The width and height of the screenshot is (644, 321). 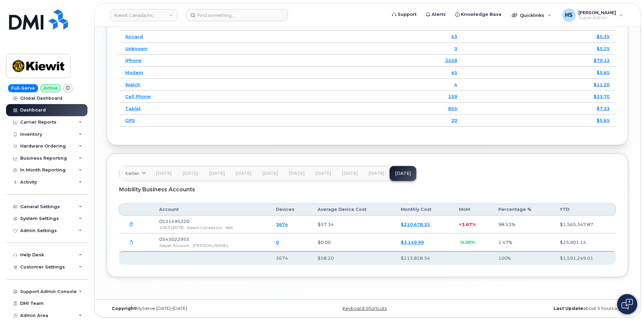 I want to click on div: Quicklinks, so click(x=532, y=15).